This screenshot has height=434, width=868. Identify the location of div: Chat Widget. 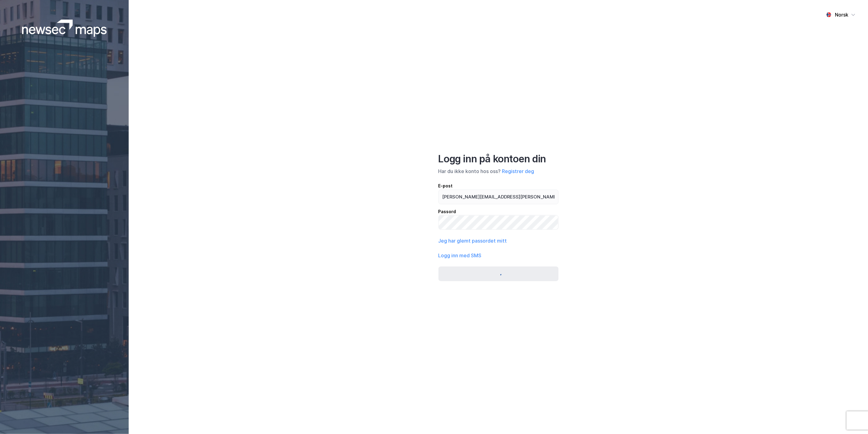
(852, 419).